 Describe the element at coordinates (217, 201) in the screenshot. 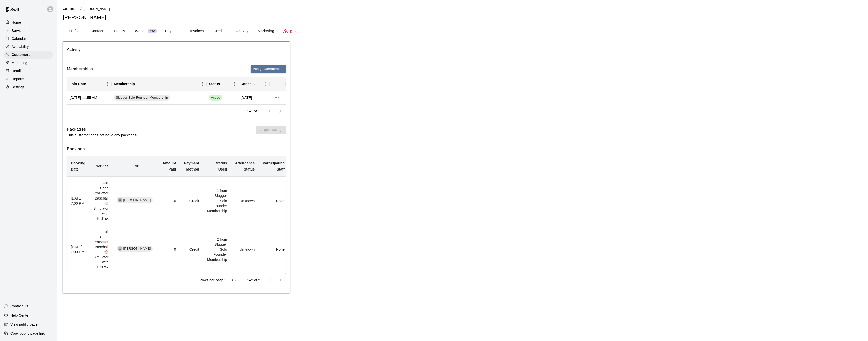

I see `td: 1 from Slugger Solo Founder Membership` at that location.